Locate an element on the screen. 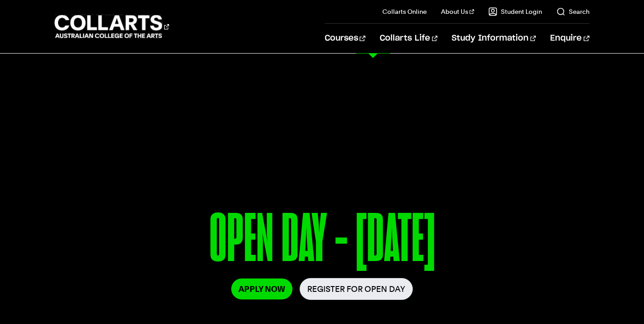 This screenshot has height=324, width=644. a: Study Information is located at coordinates (494, 38).